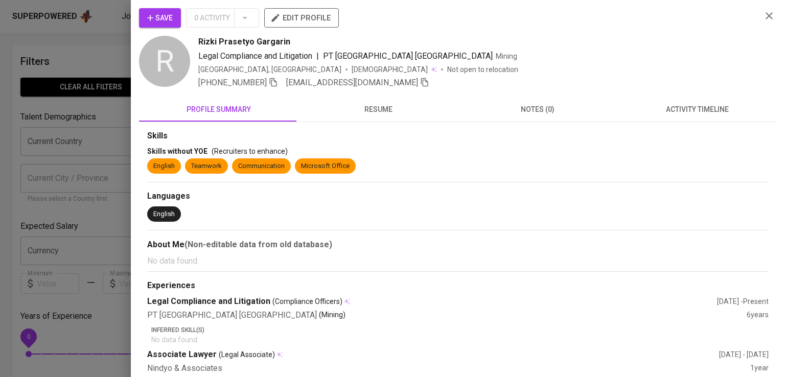  I want to click on div: R, so click(164, 61).